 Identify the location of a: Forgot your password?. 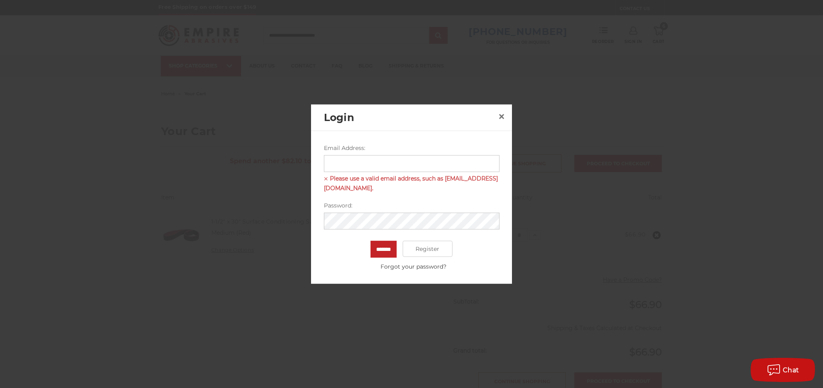
(414, 266).